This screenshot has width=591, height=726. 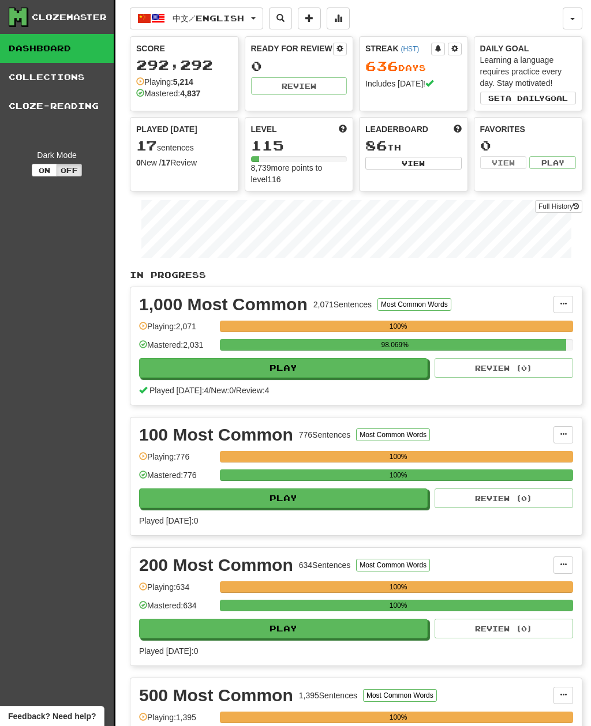 I want to click on strong: 5,214, so click(x=183, y=82).